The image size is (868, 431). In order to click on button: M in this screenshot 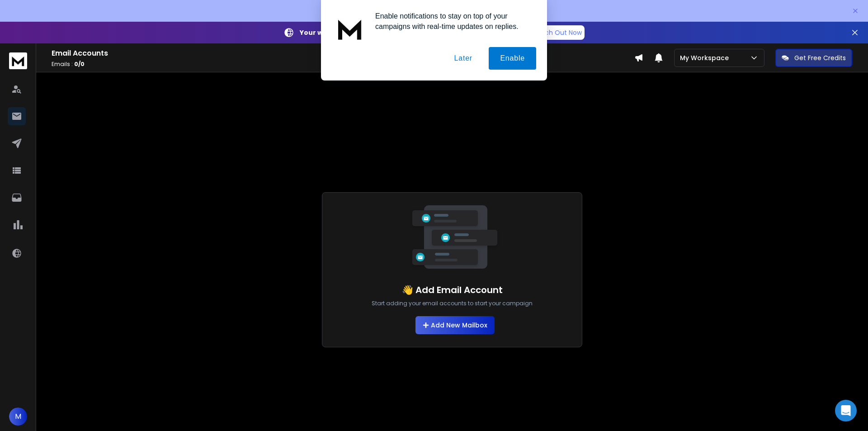, I will do `click(18, 417)`.